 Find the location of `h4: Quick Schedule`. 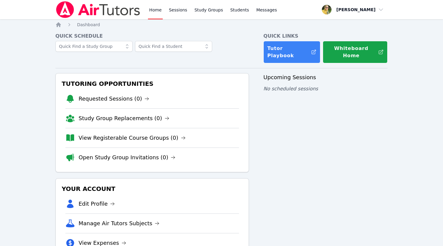

h4: Quick Schedule is located at coordinates (152, 36).